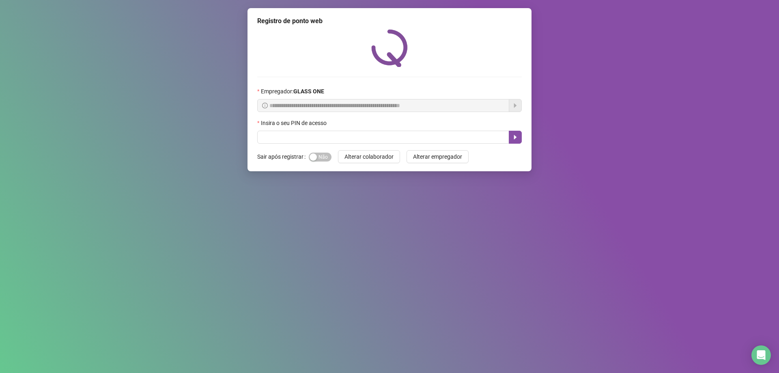  What do you see at coordinates (265, 105) in the screenshot?
I see `span: info-circle` at bounding box center [265, 105].